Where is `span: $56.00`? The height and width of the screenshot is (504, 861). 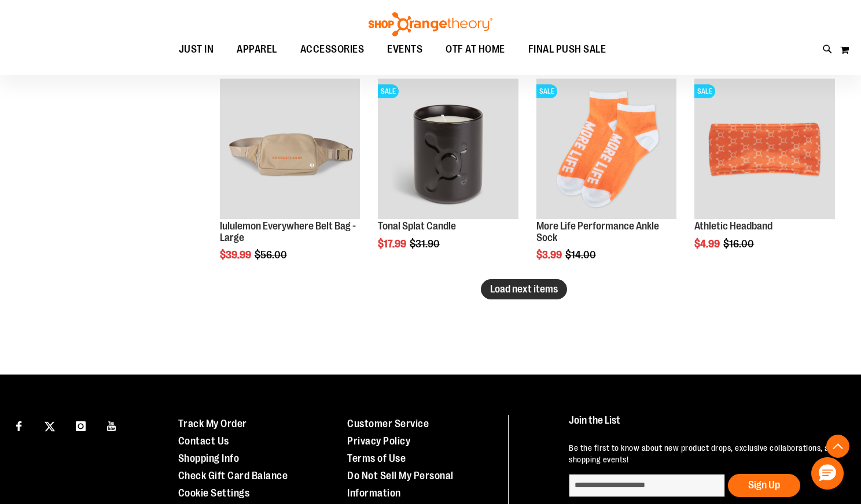
span: $56.00 is located at coordinates (271, 255).